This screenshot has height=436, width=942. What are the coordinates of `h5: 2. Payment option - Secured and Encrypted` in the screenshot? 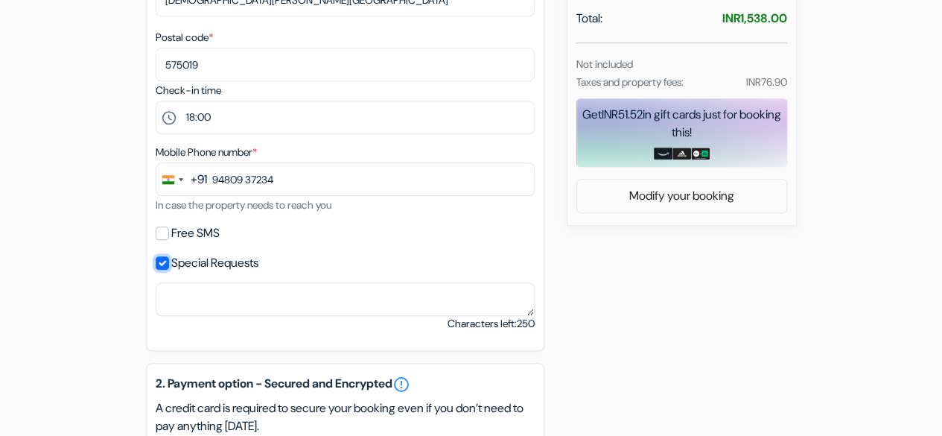 It's located at (345, 384).